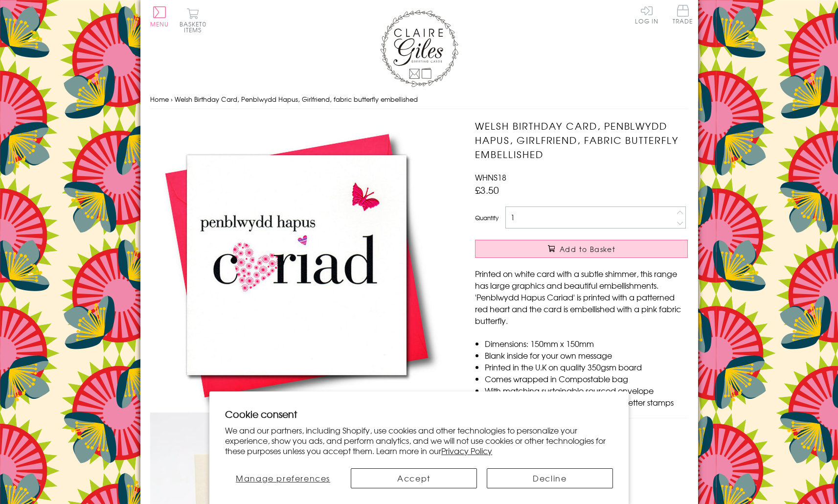  I want to click on button: Basket0 items, so click(193, 20).